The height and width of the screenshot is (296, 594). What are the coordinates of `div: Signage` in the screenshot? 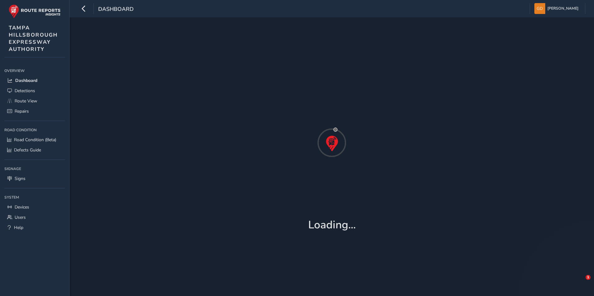 It's located at (34, 169).